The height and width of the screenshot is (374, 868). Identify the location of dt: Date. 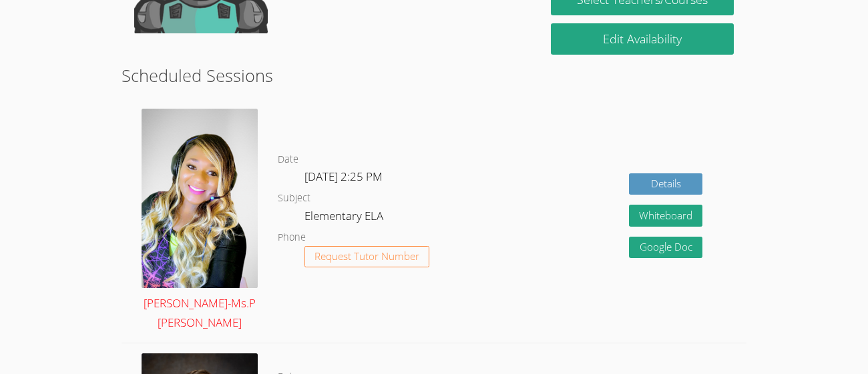
(288, 159).